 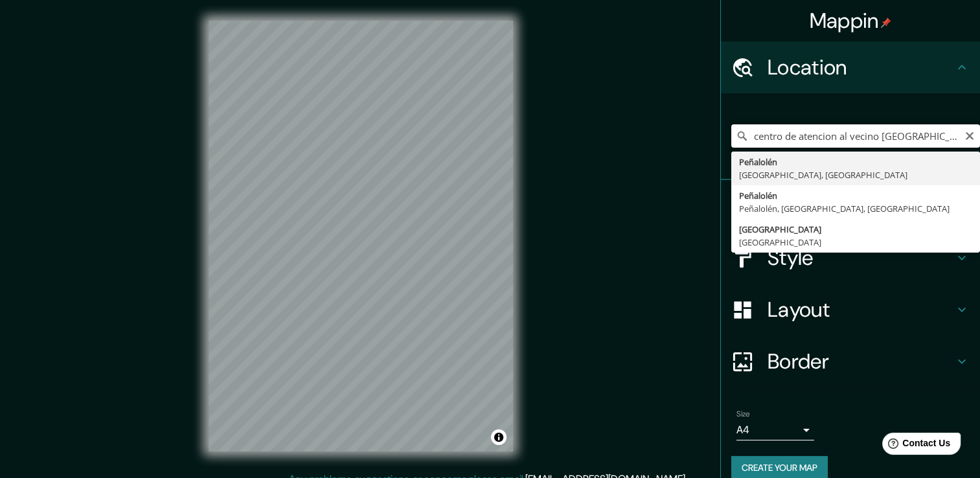 What do you see at coordinates (861, 361) in the screenshot?
I see `h4: Border` at bounding box center [861, 361].